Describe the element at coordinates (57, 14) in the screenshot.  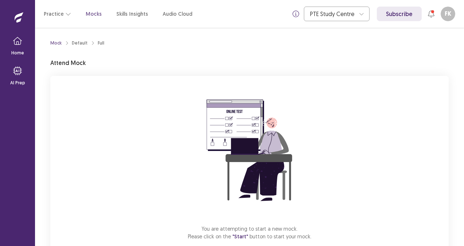
I see `button: Practice` at that location.